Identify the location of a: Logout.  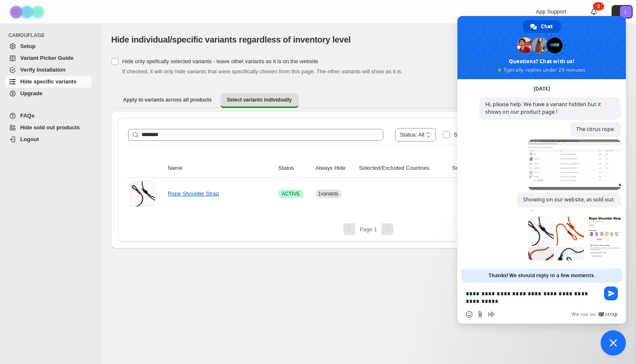
(48, 139).